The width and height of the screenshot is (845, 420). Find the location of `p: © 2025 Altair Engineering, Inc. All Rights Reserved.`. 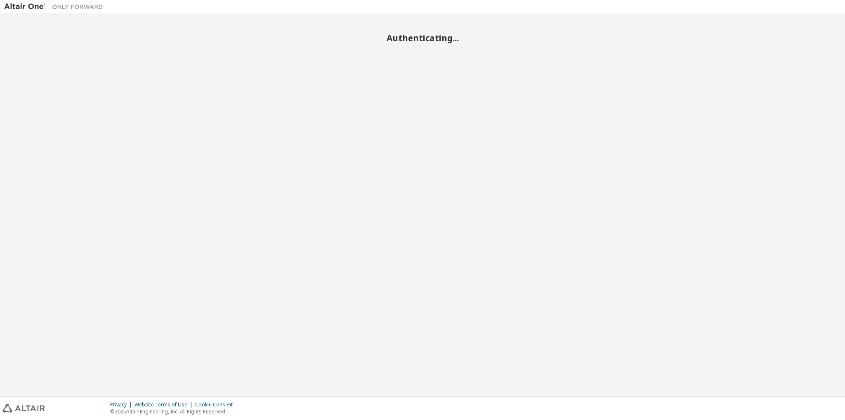

p: © 2025 Altair Engineering, Inc. All Rights Reserved. is located at coordinates (174, 411).